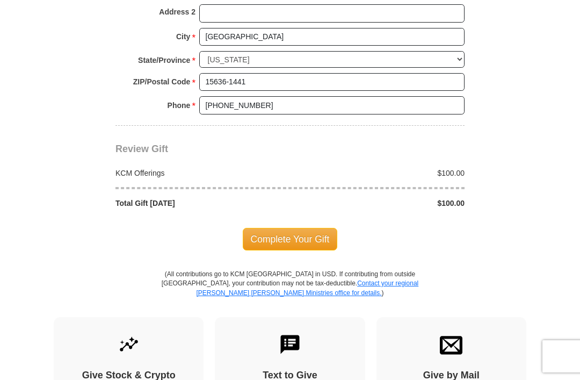 This screenshot has height=380, width=580. What do you see at coordinates (162, 82) in the screenshot?
I see `strong: ZIP/Postal Code` at bounding box center [162, 82].